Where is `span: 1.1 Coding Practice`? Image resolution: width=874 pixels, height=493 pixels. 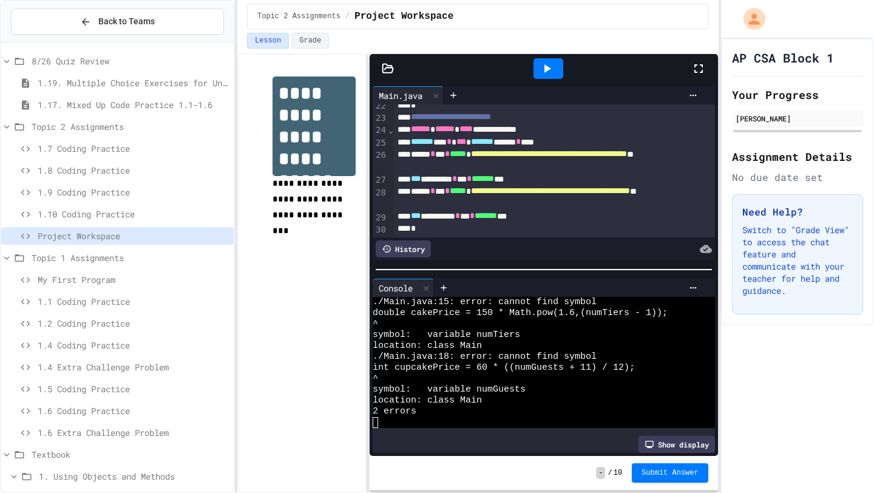 span: 1.1 Coding Practice is located at coordinates (133, 301).